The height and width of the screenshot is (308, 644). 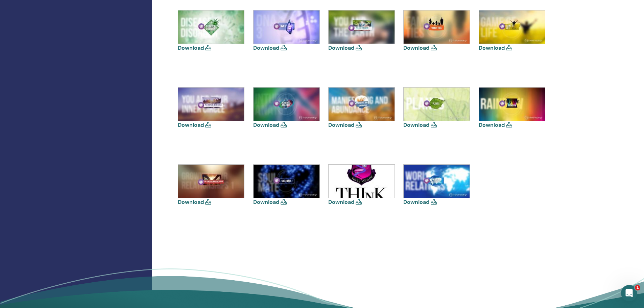 I want to click on img: disease.jpg, so click(x=211, y=27).